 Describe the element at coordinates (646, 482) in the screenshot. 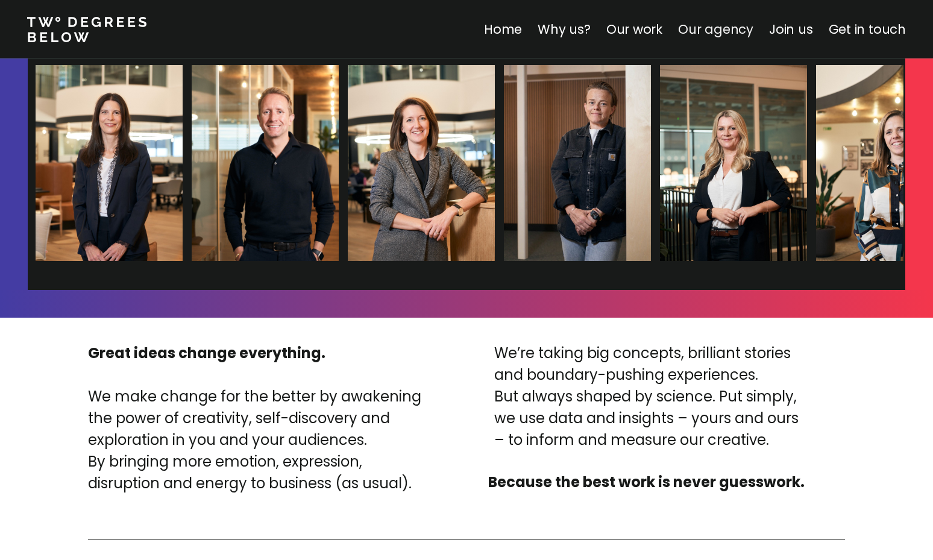

I see `strong: Because the best work is never guesswork.` at that location.